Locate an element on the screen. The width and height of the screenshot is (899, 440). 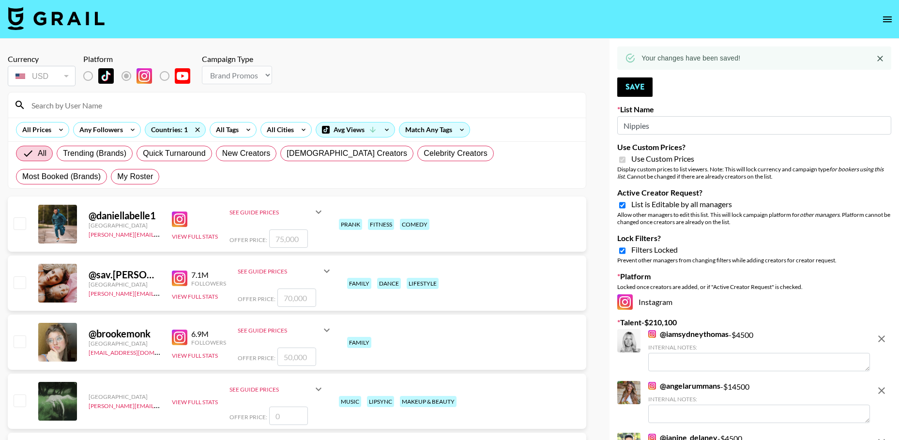
span: New Creators is located at coordinates (246, 153).